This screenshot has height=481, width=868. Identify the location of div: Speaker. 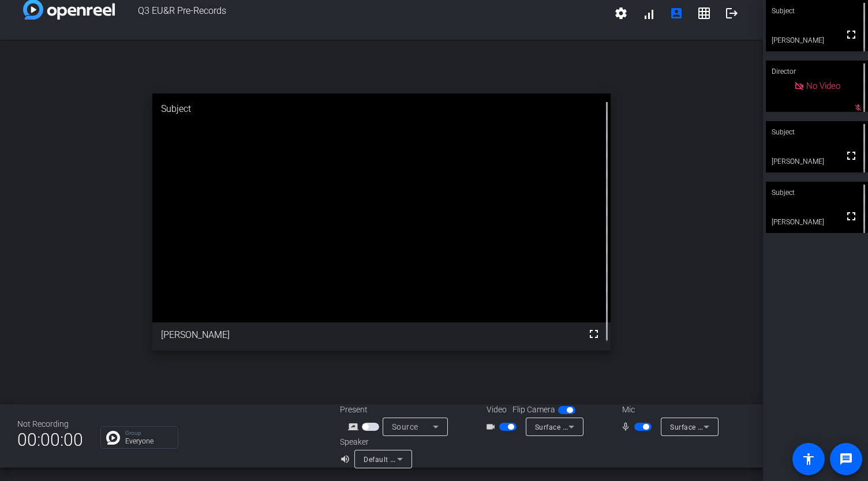
(375, 441).